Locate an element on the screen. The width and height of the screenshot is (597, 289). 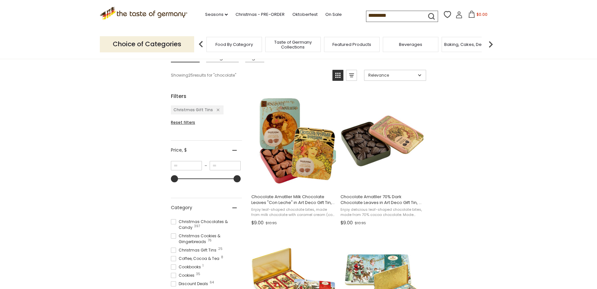
span: Cookies is located at coordinates (183, 275).